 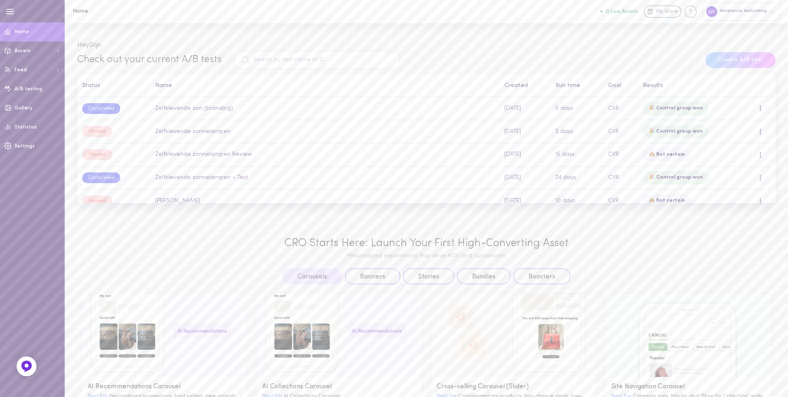 What do you see at coordinates (325, 132) in the screenshot?
I see `td: Zelfklevende zonnelampen` at bounding box center [325, 132].